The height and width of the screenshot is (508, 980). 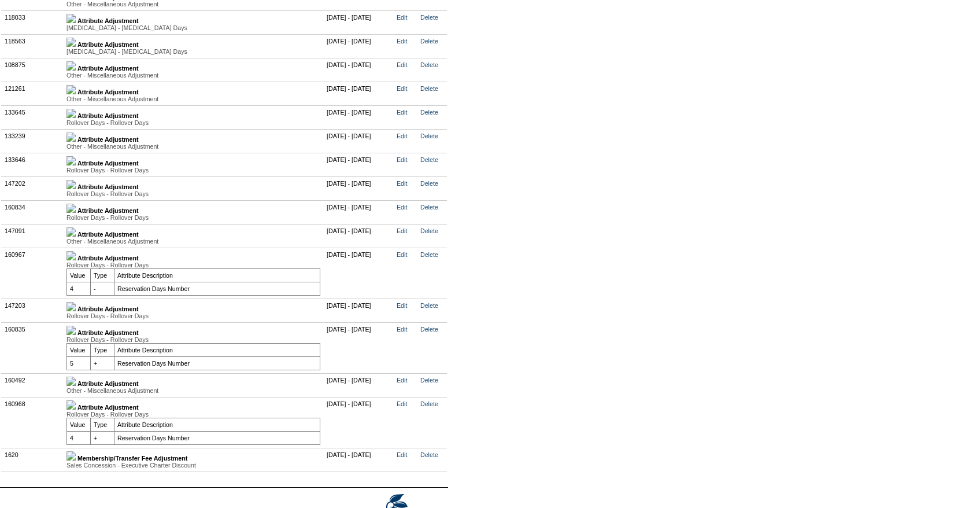 I want to click on td: 160967, so click(x=32, y=273).